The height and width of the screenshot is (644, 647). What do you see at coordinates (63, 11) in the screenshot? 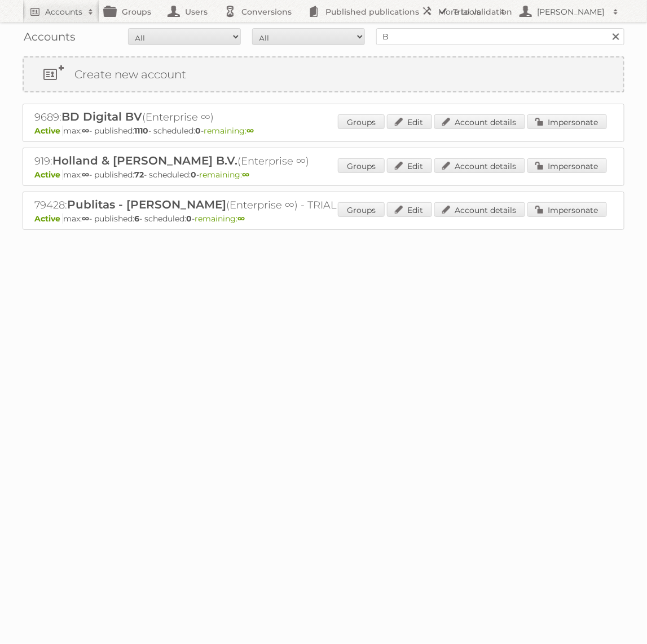
I see `h2: Accounts` at bounding box center [63, 11].